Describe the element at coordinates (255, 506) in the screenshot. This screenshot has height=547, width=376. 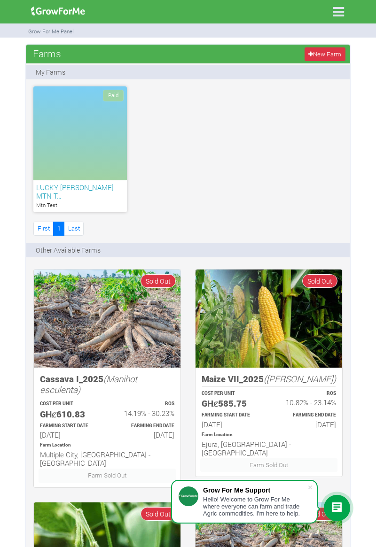
I see `div: Hello! Welcome to Grow For Me where everyone can farm and trade Agric commodities. I'm here to help.` at that location.